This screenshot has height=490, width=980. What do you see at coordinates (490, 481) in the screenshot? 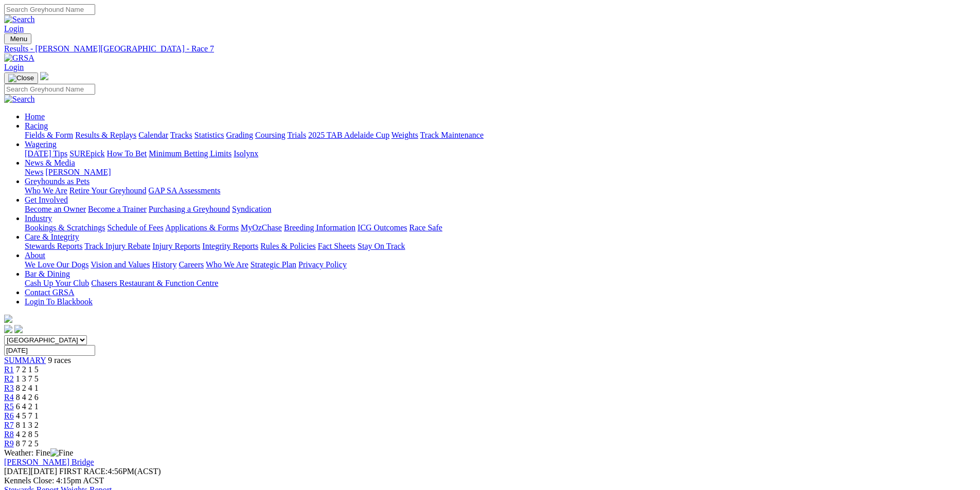
I see `div: Kennels Close: 4:15pm ACST` at bounding box center [490, 481].